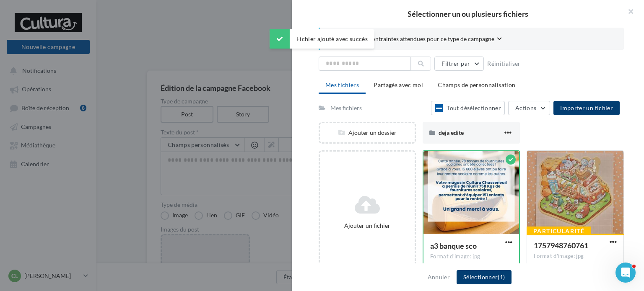  Describe the element at coordinates (451, 133) in the screenshot. I see `span: deja edite` at that location.